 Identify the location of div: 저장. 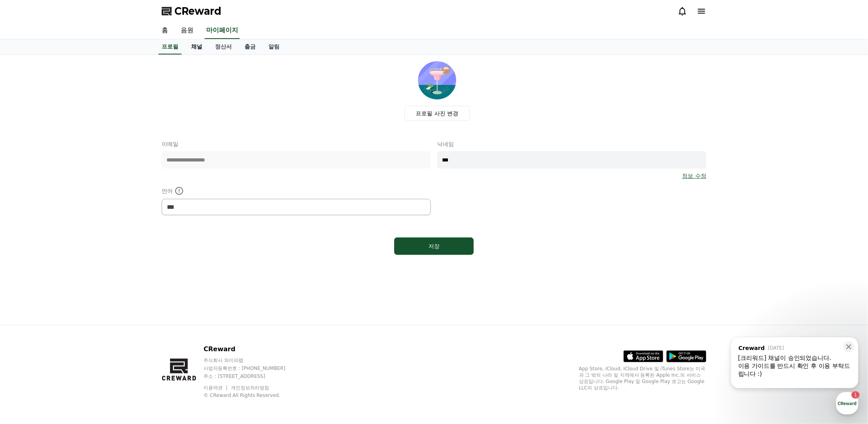
(434, 246).